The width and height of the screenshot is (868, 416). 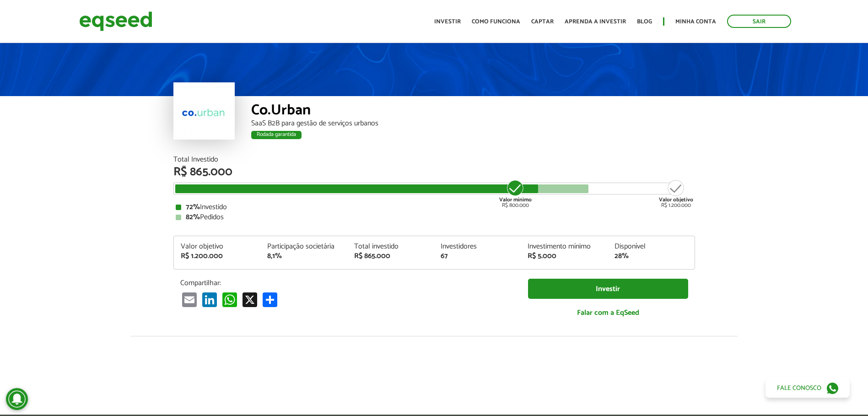 I want to click on strong: 72%, so click(x=193, y=207).